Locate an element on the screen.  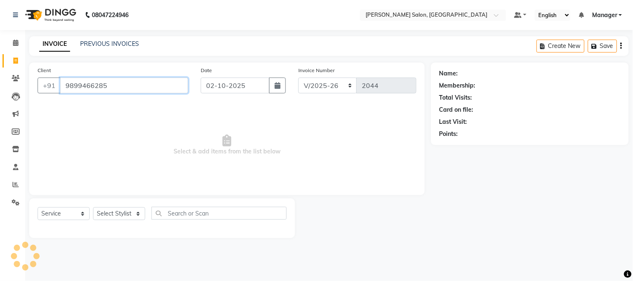
div: Last Visit: is located at coordinates (453, 122).